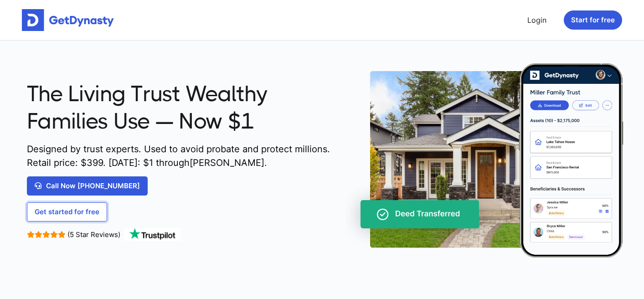 This screenshot has width=644, height=299. Describe the element at coordinates (180, 156) in the screenshot. I see `span: Designed by trust experts. Used to avoid probate and protect millions. Retail price: $ 399 . [DAT...` at that location.